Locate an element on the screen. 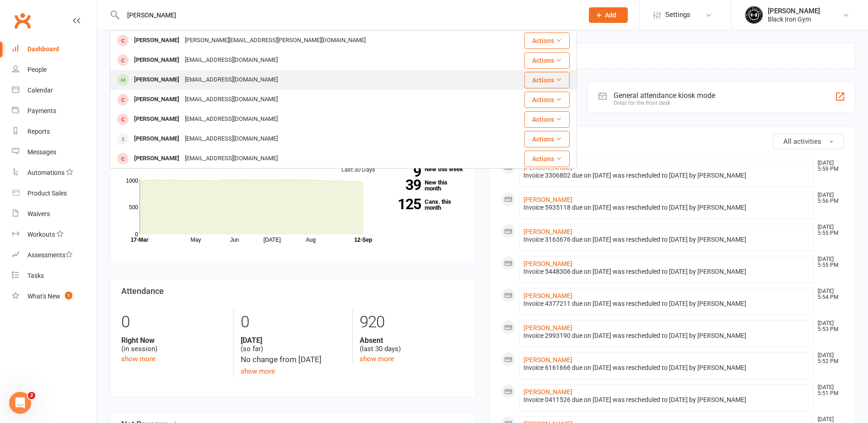 The height and width of the screenshot is (423, 868). a: Waivers is located at coordinates (54, 214).